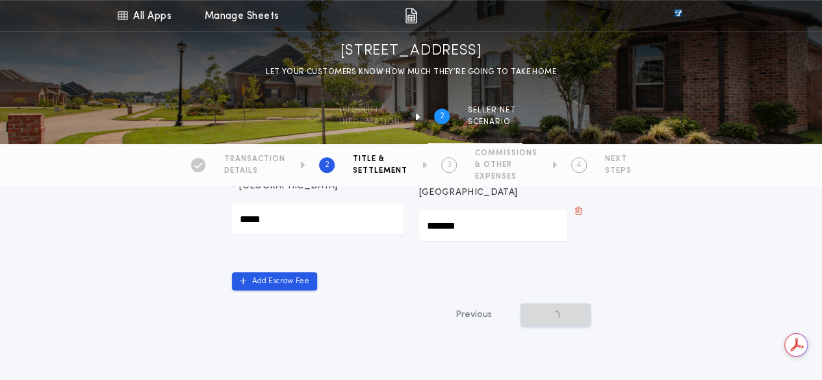  What do you see at coordinates (255, 159) in the screenshot?
I see `span: TRANSACTION` at bounding box center [255, 159].